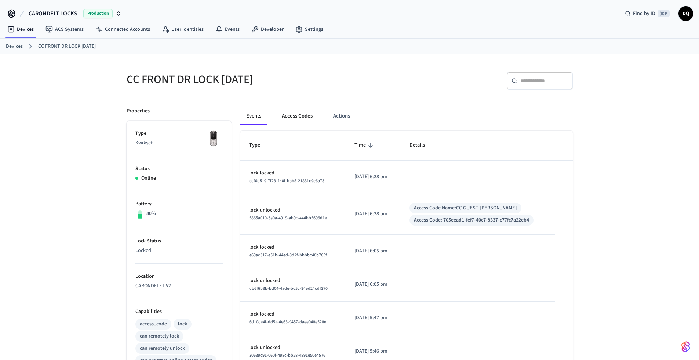 The image size is (699, 360). I want to click on button: Actions, so click(342, 116).